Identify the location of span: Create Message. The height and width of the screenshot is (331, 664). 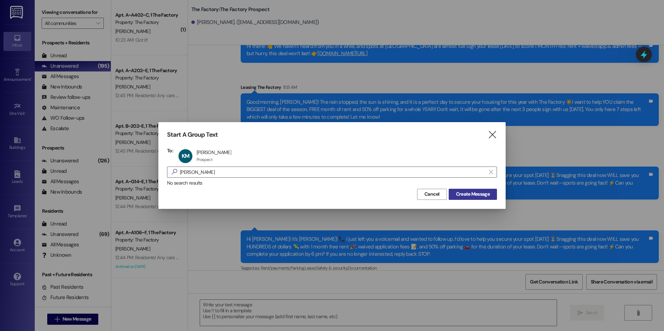
(472, 194).